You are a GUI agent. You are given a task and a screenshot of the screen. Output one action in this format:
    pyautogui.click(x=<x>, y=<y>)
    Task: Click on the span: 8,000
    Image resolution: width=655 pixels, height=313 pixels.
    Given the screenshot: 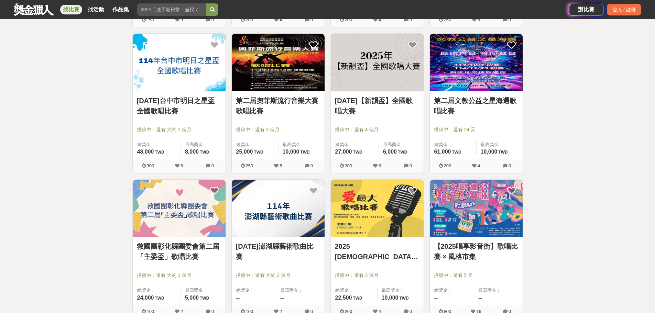 What is the action you would take?
    pyautogui.click(x=192, y=152)
    